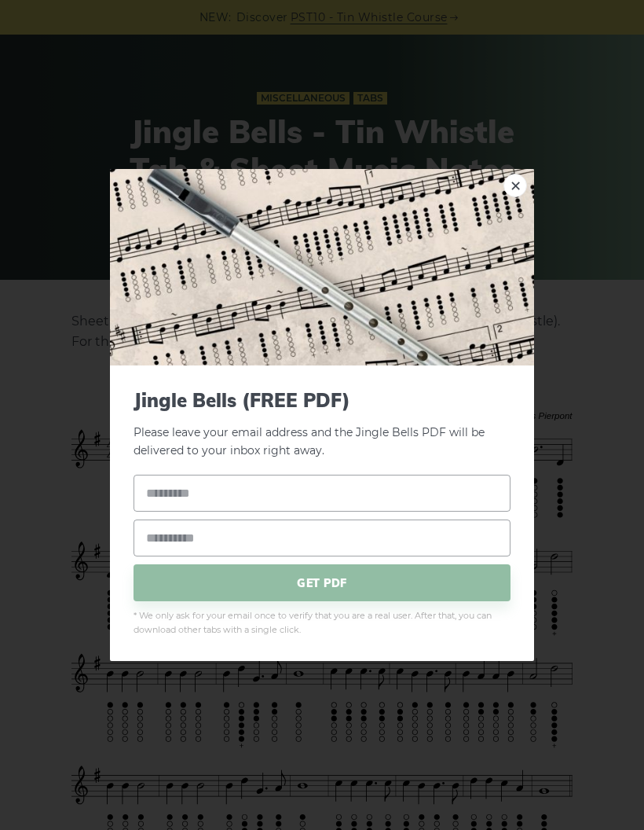 This screenshot has width=644, height=830. Describe the element at coordinates (322, 623) in the screenshot. I see `span: * We only ask for your email once to verify that you are a real user. After that, you can downloa...` at that location.